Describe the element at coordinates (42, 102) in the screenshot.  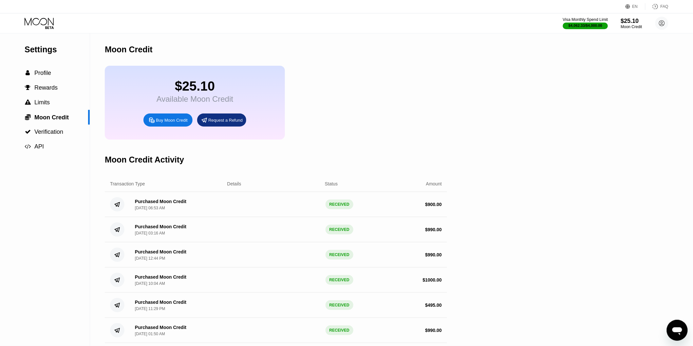
I see `span: Limits` at that location.